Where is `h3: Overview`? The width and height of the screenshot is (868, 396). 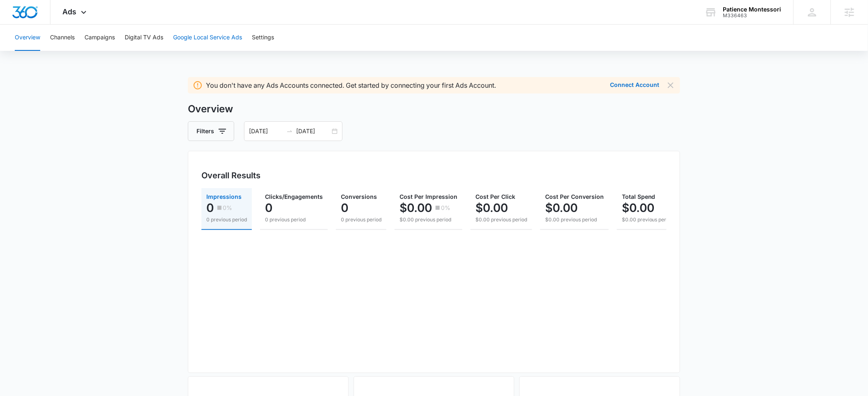
h3: Overview is located at coordinates (434, 109).